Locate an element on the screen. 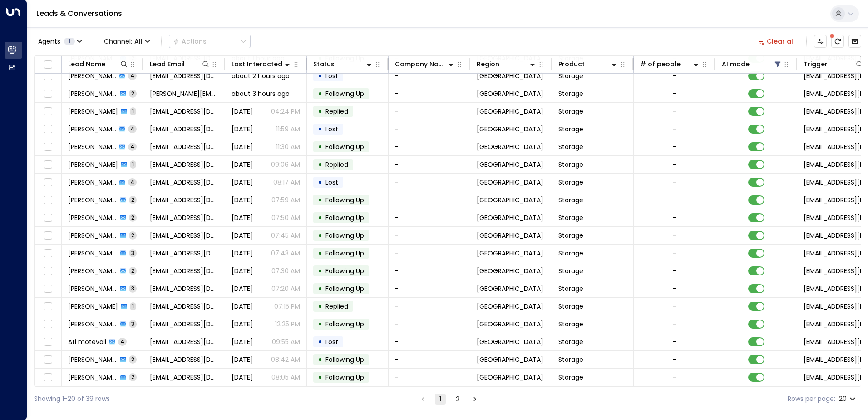 Image resolution: width=868 pixels, height=420 pixels. span: Nicole Norton is located at coordinates (93, 359).